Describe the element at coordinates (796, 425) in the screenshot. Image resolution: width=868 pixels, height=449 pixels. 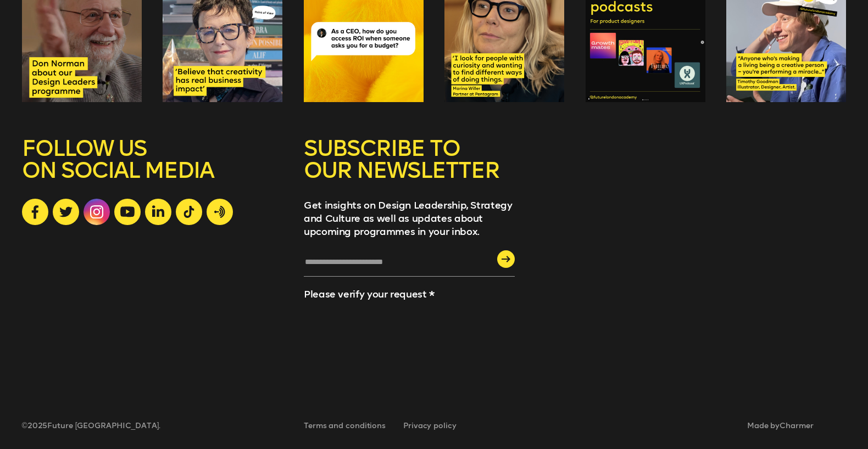
I see `a: Charmer` at that location.